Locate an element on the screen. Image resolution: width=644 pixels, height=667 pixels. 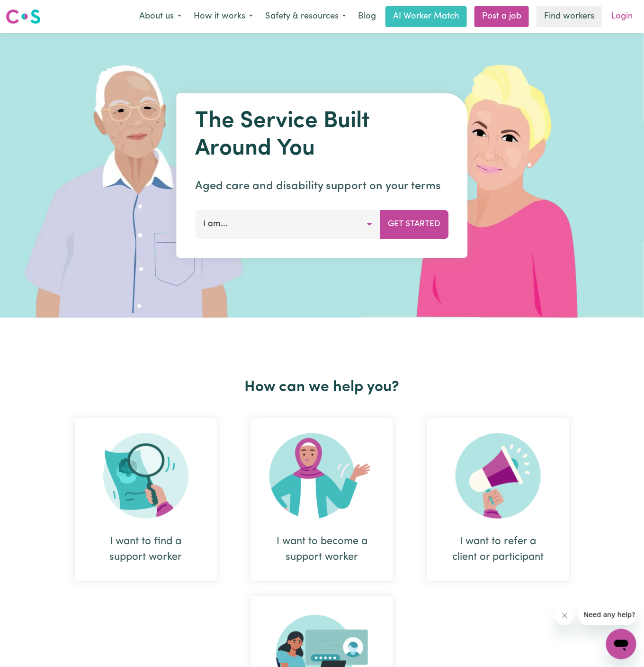
a: AI Worker Match is located at coordinates (426, 16).